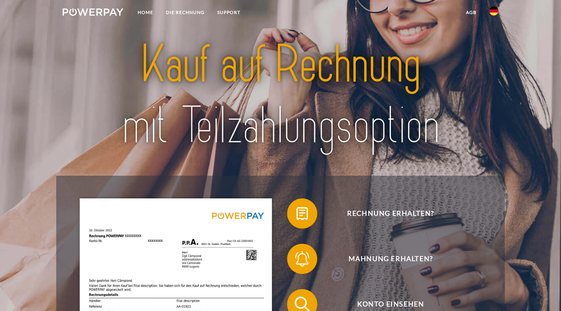 The image size is (561, 311). What do you see at coordinates (302, 213) in the screenshot?
I see `img: qb_bill.svg` at bounding box center [302, 213].